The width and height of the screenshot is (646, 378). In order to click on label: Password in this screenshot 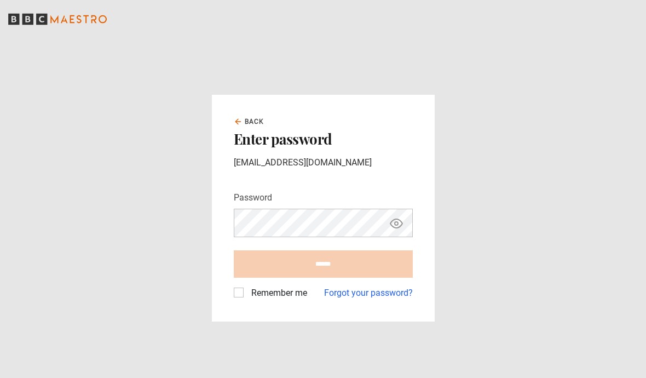, I will do `click(253, 198)`.